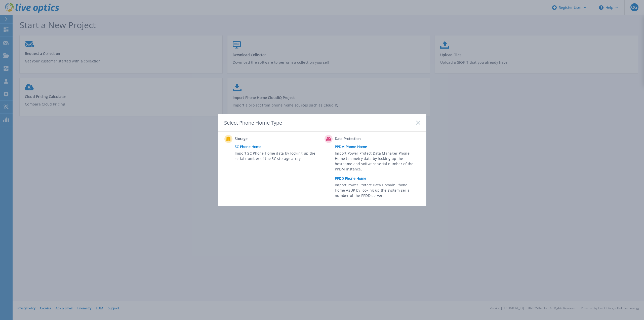 This screenshot has width=644, height=320. What do you see at coordinates (279, 147) in the screenshot?
I see `a: SC Phone Home` at bounding box center [279, 147].